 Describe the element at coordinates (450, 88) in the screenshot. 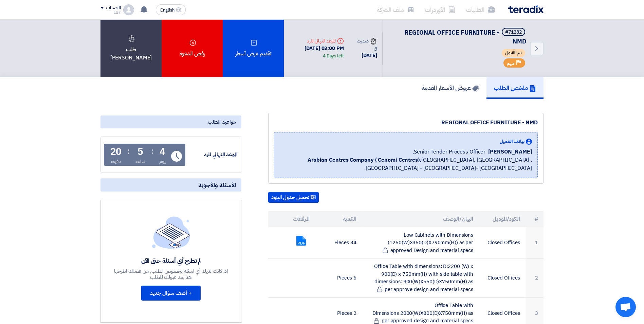

I see `a: عروض الأسعار المقدمة` at that location.